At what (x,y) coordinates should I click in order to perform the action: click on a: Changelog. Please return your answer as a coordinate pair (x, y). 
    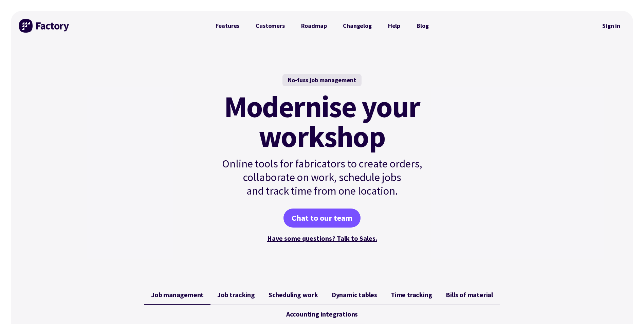
    Looking at the image, I should click on (357, 26).